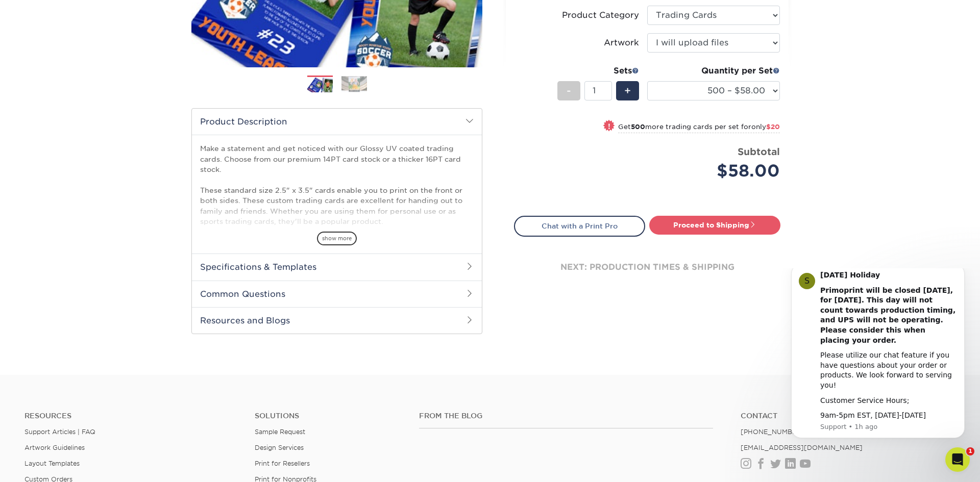 The image size is (980, 482). I want to click on span: only, so click(766, 127).